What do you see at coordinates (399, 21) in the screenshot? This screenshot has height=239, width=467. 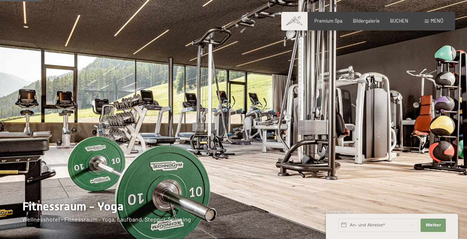 I see `span: BUCHEN` at bounding box center [399, 21].